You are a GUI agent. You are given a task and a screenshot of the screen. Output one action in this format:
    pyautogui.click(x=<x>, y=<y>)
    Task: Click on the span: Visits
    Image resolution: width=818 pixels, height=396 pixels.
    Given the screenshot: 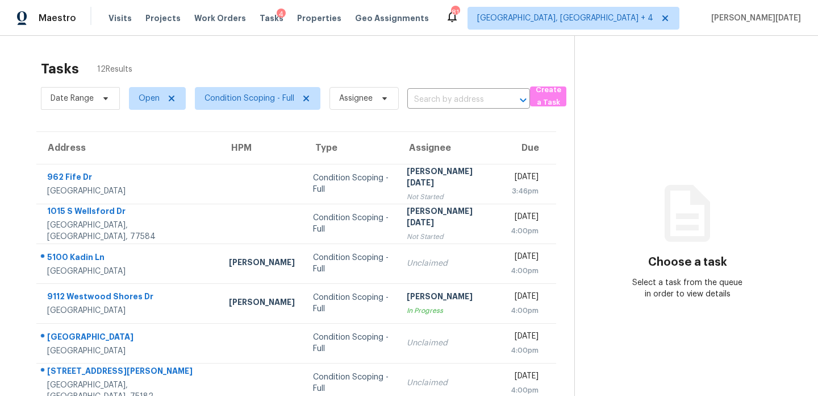 What is the action you would take?
    pyautogui.click(x=120, y=18)
    